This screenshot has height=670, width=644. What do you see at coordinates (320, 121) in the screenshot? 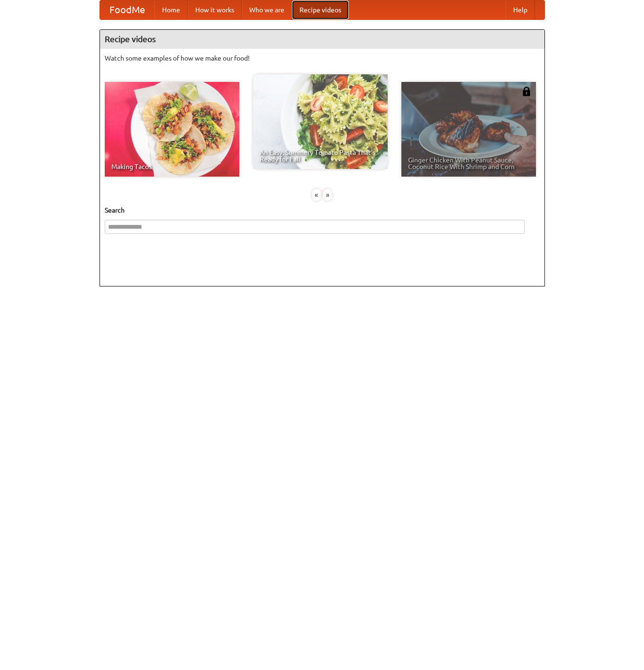
I see `a: An Easy, Summery Tomato Pasta That's Ready for Fall` at bounding box center [320, 121].